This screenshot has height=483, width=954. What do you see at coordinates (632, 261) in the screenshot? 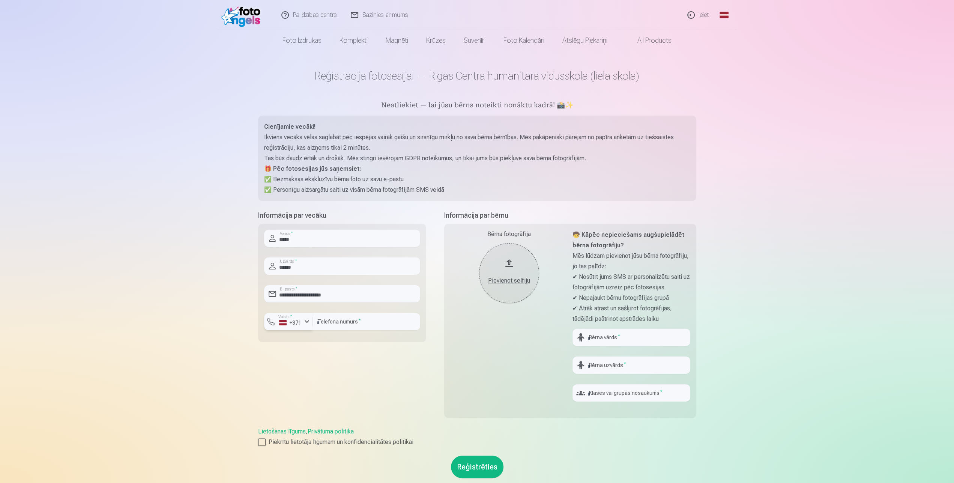
I see `p: Mēs lūdzam pievienot jūsu bērna fotogrāfiju, jo tas palīdz:` at bounding box center [632, 261].